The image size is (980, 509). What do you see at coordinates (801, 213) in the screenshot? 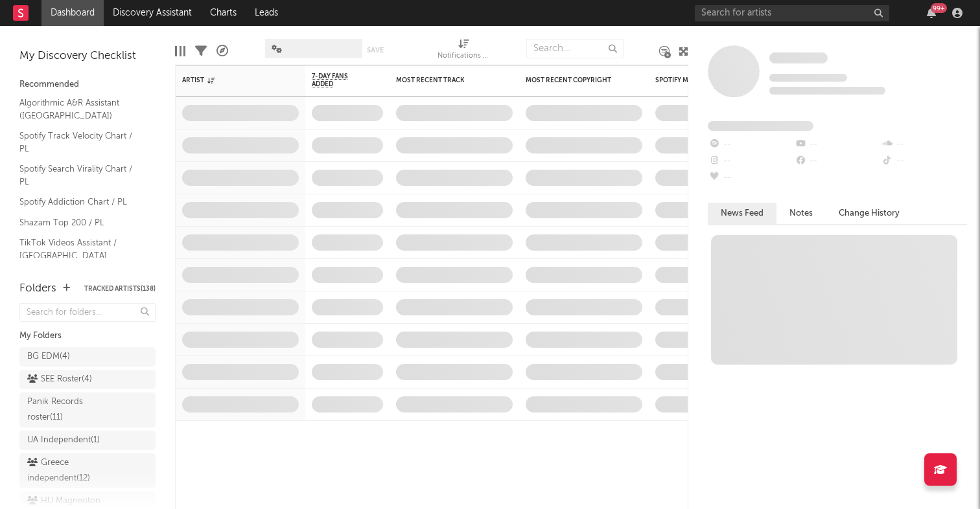
I see `button: Notes` at bounding box center [801, 213].